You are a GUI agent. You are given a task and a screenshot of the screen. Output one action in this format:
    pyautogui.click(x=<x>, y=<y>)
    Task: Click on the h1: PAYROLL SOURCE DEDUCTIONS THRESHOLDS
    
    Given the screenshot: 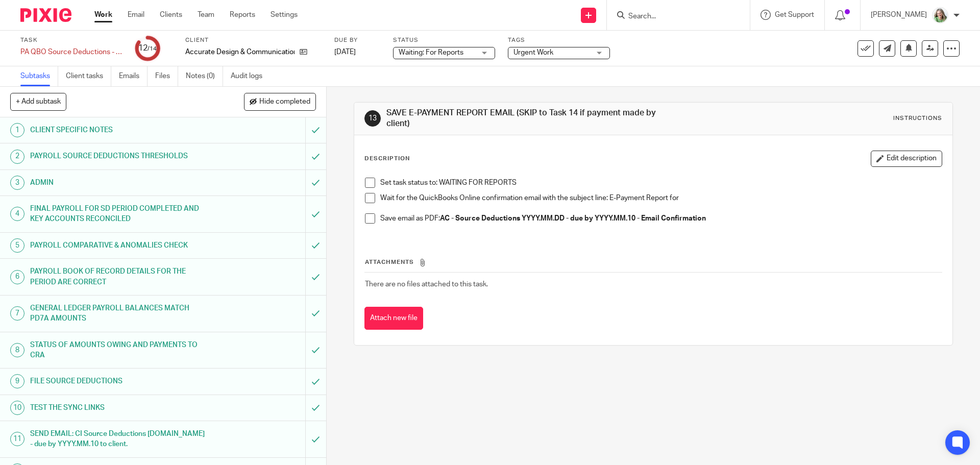 What is the action you would take?
    pyautogui.click(x=118, y=156)
    